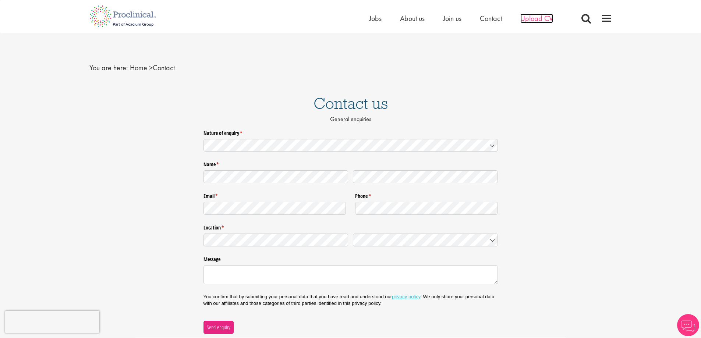  I want to click on a: Join us, so click(452, 18).